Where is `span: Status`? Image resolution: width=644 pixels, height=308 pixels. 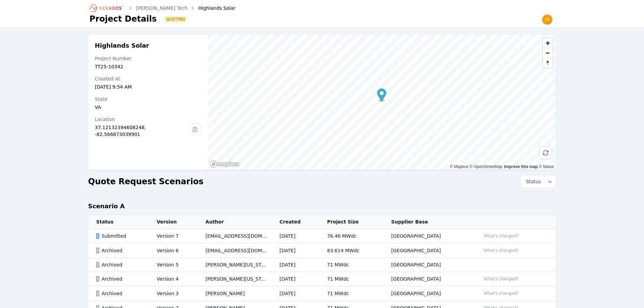
span: Status is located at coordinates (533, 182).